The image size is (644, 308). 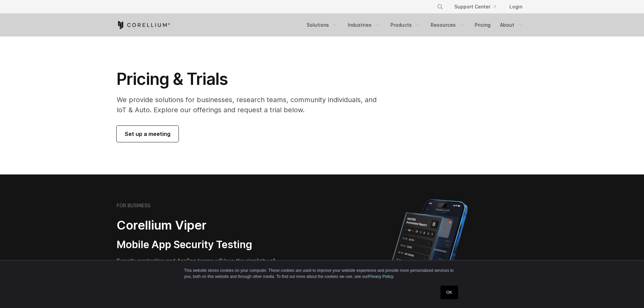 What do you see at coordinates (448, 25) in the screenshot?
I see `a: Resources` at bounding box center [448, 25].